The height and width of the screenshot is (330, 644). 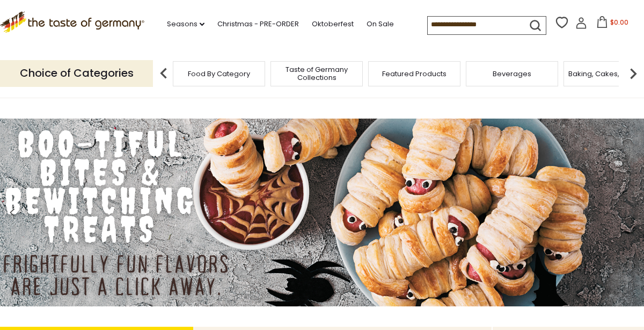 I want to click on button: $0.00, so click(x=611, y=24).